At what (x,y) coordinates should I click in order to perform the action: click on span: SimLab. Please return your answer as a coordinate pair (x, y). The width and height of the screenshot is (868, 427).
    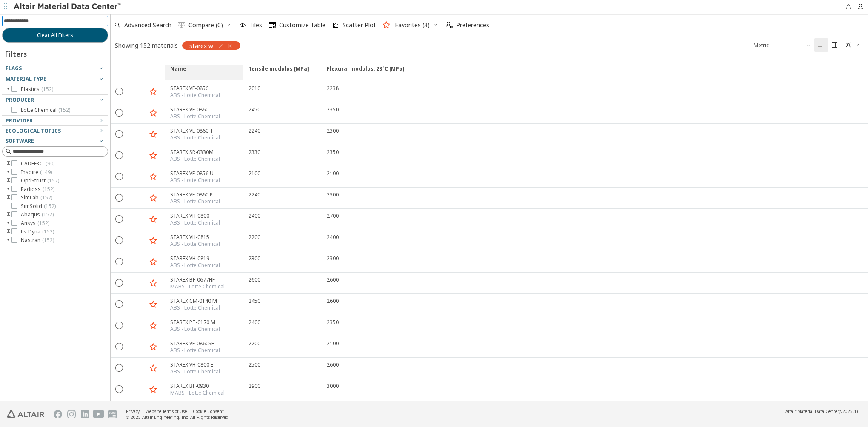
    Looking at the image, I should click on (37, 198).